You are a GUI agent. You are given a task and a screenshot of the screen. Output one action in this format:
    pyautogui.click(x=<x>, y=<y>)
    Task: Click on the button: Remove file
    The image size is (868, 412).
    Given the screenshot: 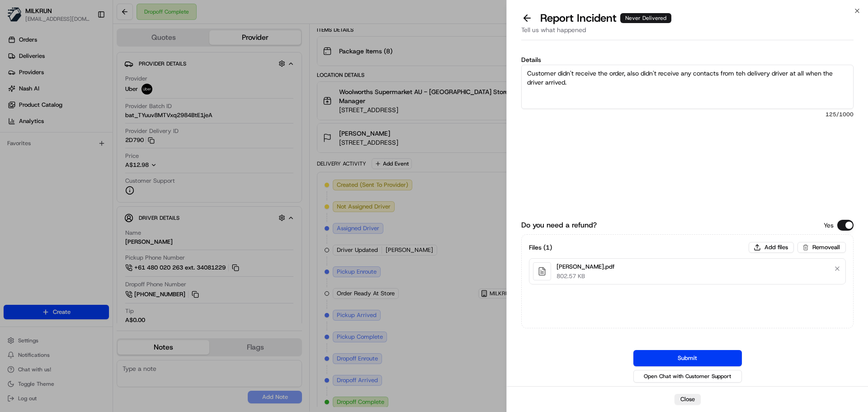 What is the action you would take?
    pyautogui.click(x=837, y=268)
    